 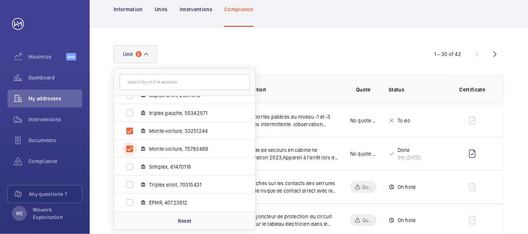 What do you see at coordinates (409, 150) in the screenshot?
I see `p: Done` at bounding box center [409, 150].